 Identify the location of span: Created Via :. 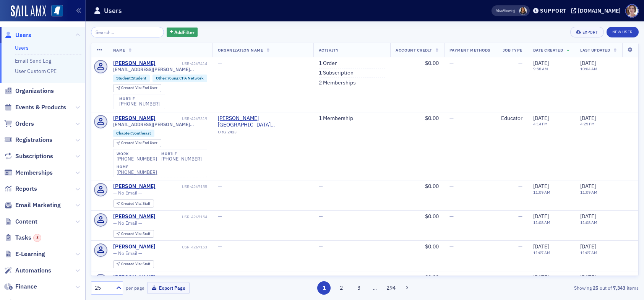
(132, 234).